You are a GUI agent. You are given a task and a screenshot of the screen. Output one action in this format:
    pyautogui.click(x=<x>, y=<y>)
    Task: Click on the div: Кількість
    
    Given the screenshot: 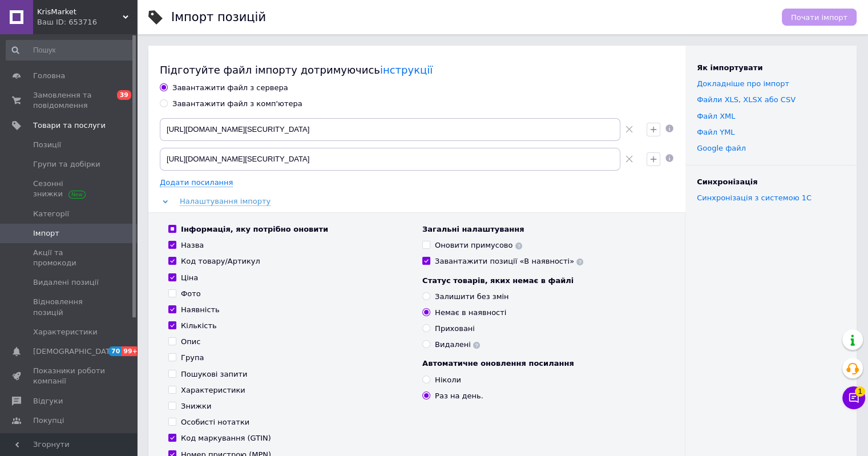 What is the action you would take?
    pyautogui.click(x=198, y=326)
    